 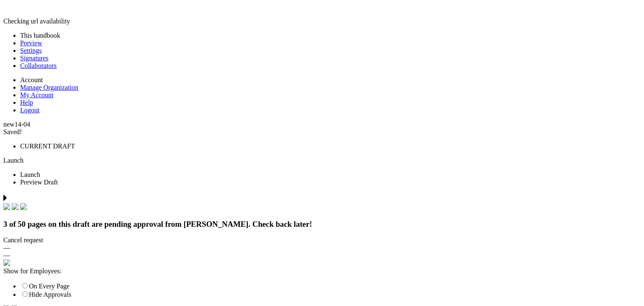 I want to click on span: Cancel request, so click(x=23, y=240).